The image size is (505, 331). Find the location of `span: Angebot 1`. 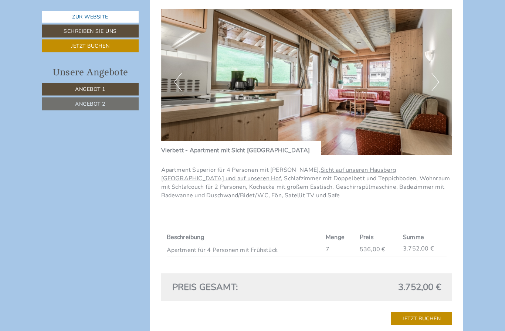

span: Angebot 1 is located at coordinates (90, 89).